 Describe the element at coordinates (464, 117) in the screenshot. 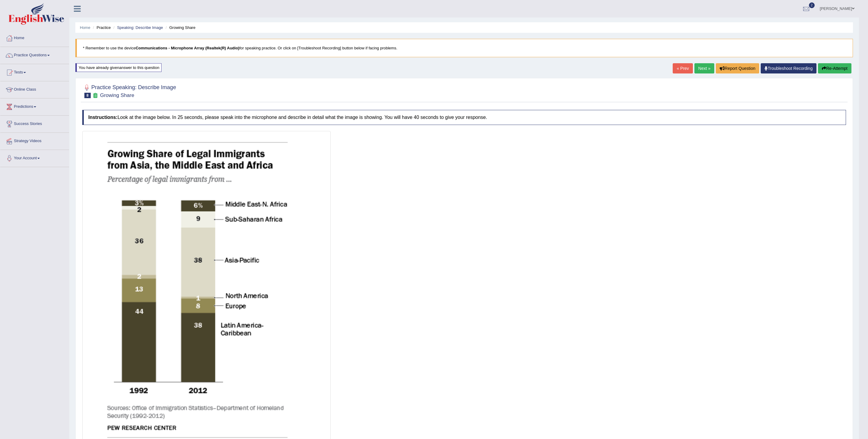

I see `h4: Look at the image below. In 25 seconds, please speak into the microphone and describe in detail w...` at that location.